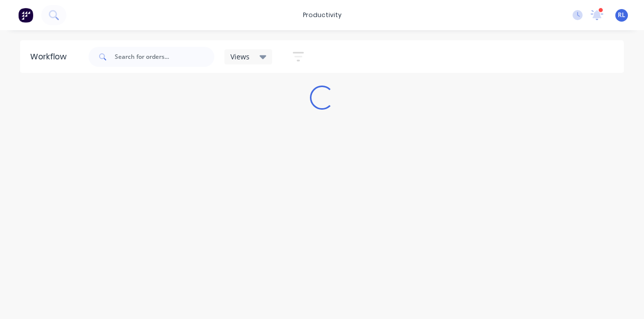 The height and width of the screenshot is (319, 644). Describe the element at coordinates (240, 57) in the screenshot. I see `span: Views` at that location.